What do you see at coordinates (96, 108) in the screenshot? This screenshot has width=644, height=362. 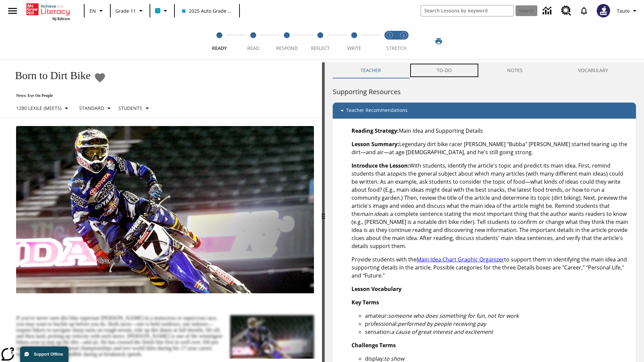 I see `button: Scaffolds, Standard` at bounding box center [96, 108].